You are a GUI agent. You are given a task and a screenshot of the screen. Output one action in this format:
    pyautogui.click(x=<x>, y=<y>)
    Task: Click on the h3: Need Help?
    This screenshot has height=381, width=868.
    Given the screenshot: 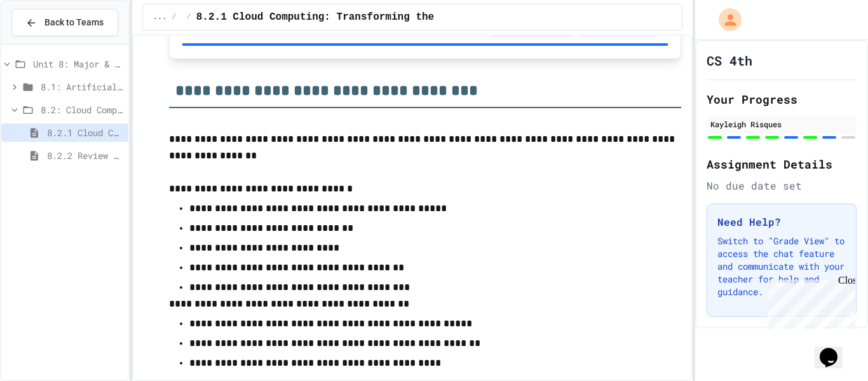 What is the action you would take?
    pyautogui.click(x=782, y=222)
    